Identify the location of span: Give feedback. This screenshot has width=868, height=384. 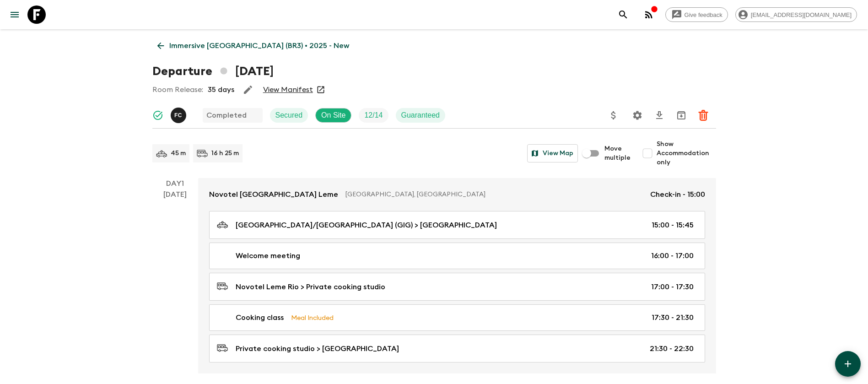
(703, 14).